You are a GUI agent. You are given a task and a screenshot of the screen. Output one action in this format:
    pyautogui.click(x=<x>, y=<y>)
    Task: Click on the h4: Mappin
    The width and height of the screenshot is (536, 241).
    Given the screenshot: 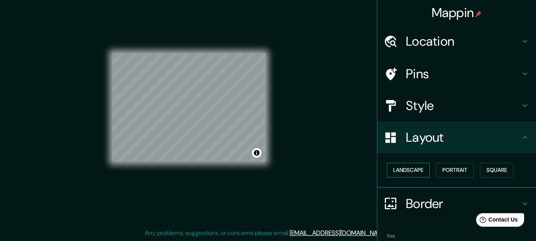 What is the action you would take?
    pyautogui.click(x=457, y=13)
    